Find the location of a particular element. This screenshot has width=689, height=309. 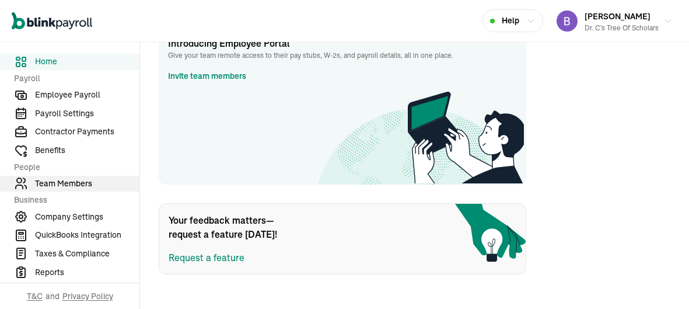

span: Help is located at coordinates (511, 20).